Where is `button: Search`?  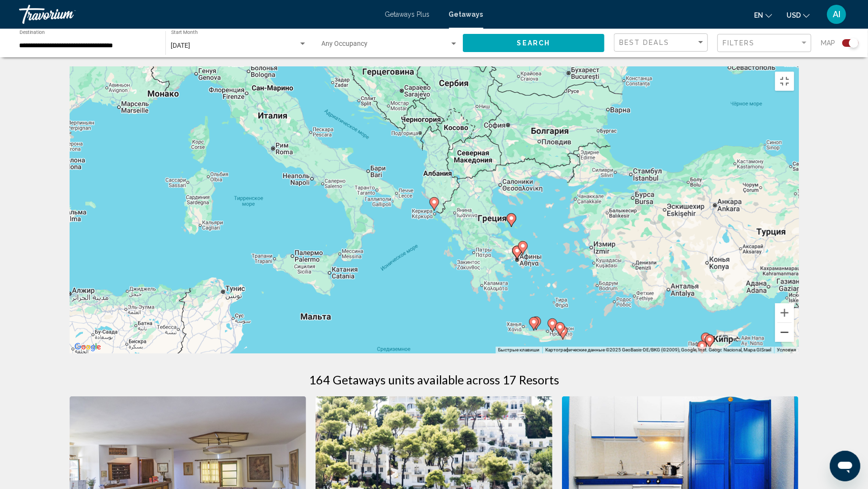
button: Search is located at coordinates (533, 42).